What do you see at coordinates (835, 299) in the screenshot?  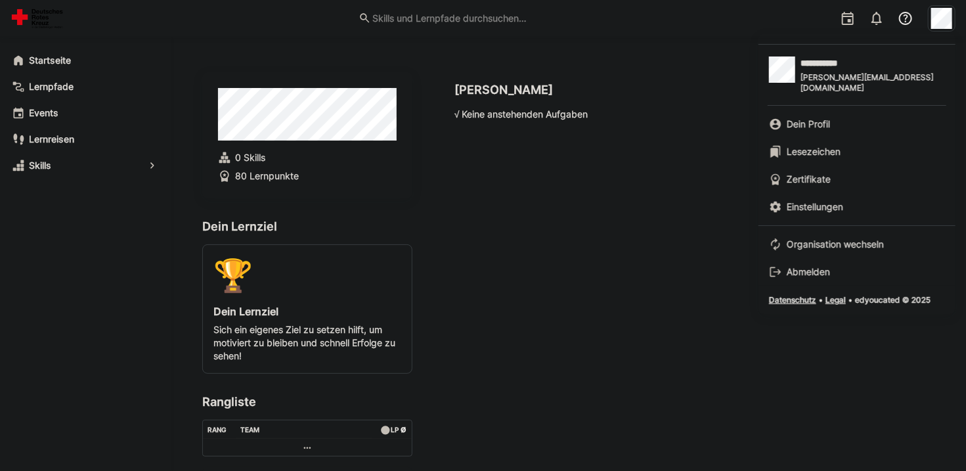 I see `span: Legal` at bounding box center [835, 299].